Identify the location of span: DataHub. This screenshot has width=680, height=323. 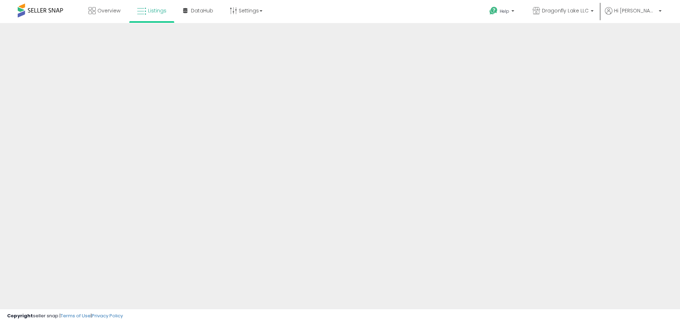
(202, 11).